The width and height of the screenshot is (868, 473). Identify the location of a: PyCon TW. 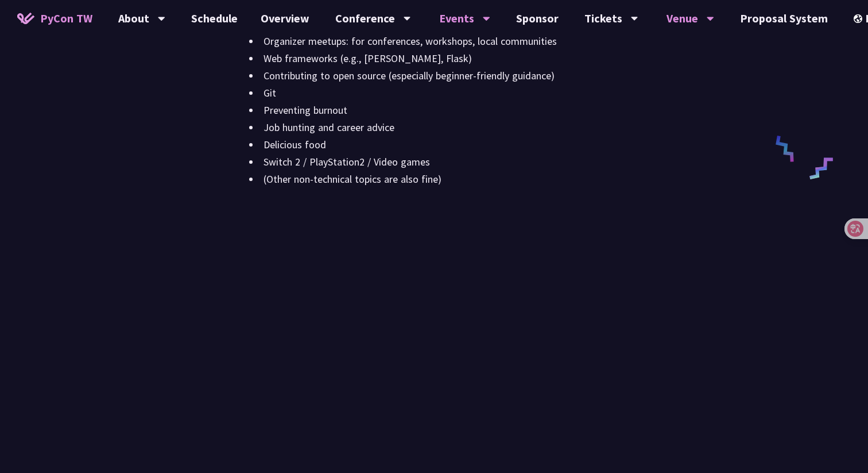
(54, 19).